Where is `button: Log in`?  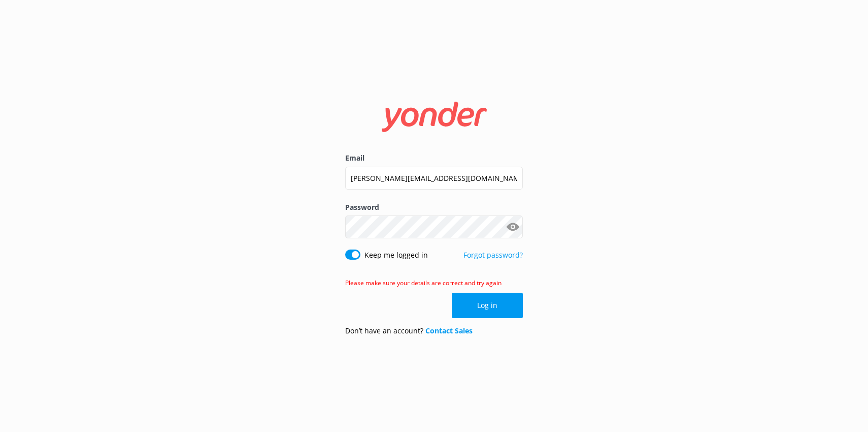
button: Log in is located at coordinates (487, 306).